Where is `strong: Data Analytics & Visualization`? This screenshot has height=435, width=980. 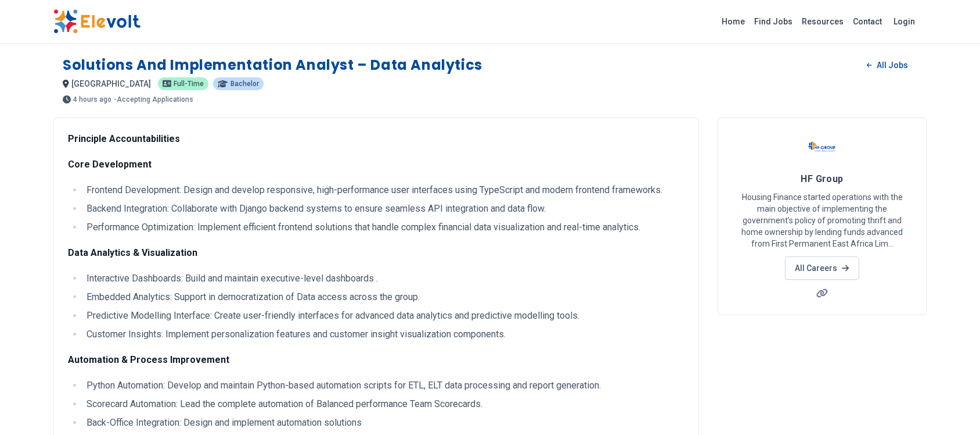 strong: Data Analytics & Visualization is located at coordinates (132, 253).